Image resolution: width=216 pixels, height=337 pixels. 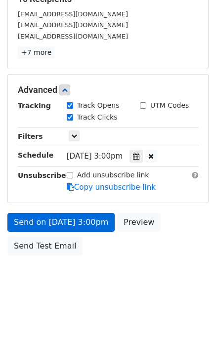 I want to click on label: Track Opens, so click(x=98, y=105).